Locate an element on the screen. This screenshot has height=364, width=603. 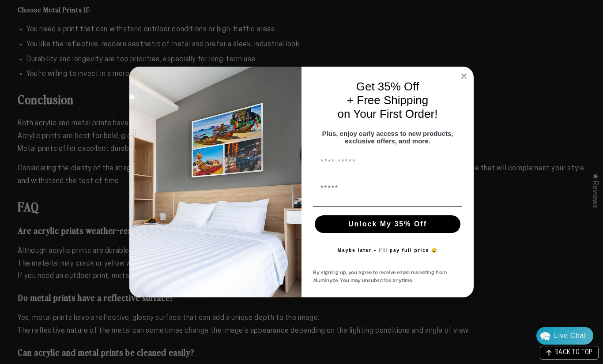
img: 728e4f65-7e6c-44e2-b7d1-0292a396982f.jpeg is located at coordinates (215, 182).